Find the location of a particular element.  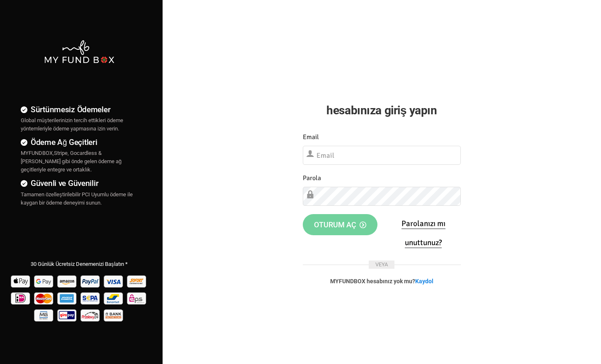

h2: hesabınıza giriş yapın is located at coordinates (382, 111).